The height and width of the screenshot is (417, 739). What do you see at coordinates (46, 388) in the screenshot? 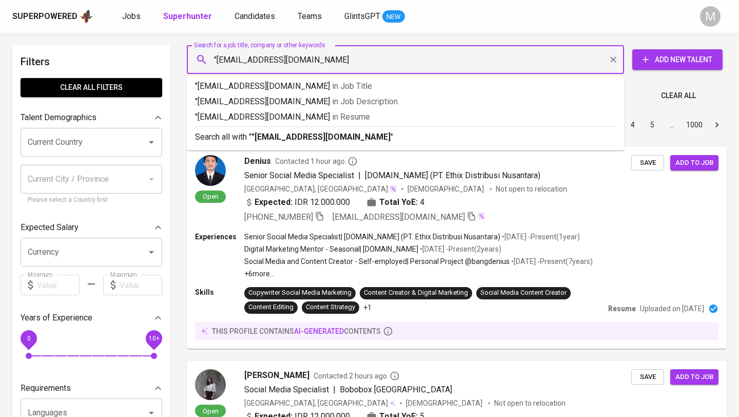
I see `p: Requirements` at bounding box center [46, 388].